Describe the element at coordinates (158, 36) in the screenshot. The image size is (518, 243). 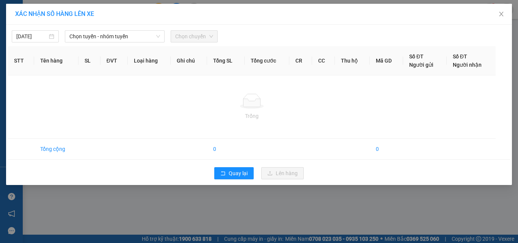
I see `span: down` at that location.